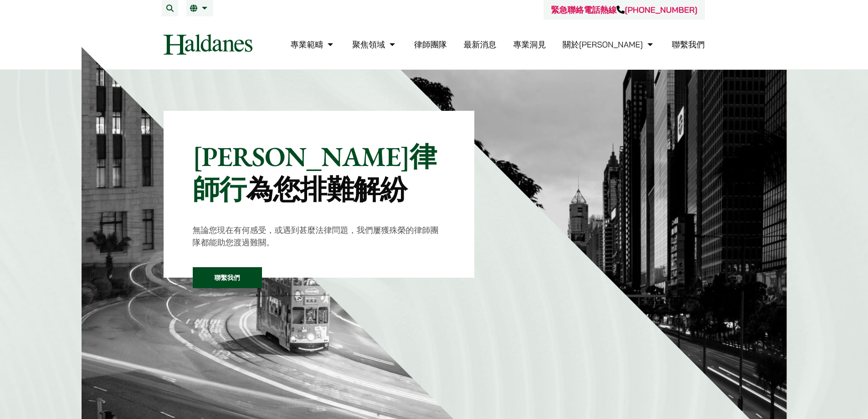 The image size is (868, 419). I want to click on a: 專業洞見, so click(530, 44).